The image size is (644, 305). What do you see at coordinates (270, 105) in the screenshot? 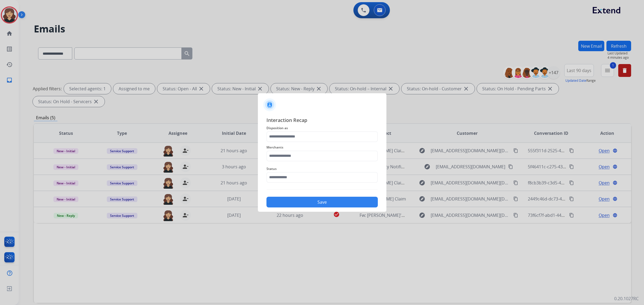
I see `img: contactIcon` at bounding box center [270, 105].